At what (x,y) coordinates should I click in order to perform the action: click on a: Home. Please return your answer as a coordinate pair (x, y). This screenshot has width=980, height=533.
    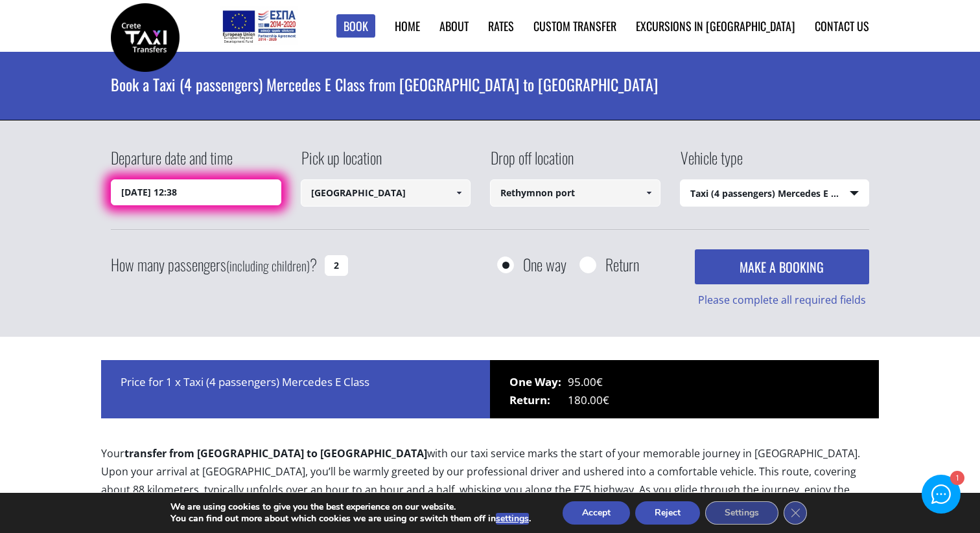
    Looking at the image, I should click on (407, 26).